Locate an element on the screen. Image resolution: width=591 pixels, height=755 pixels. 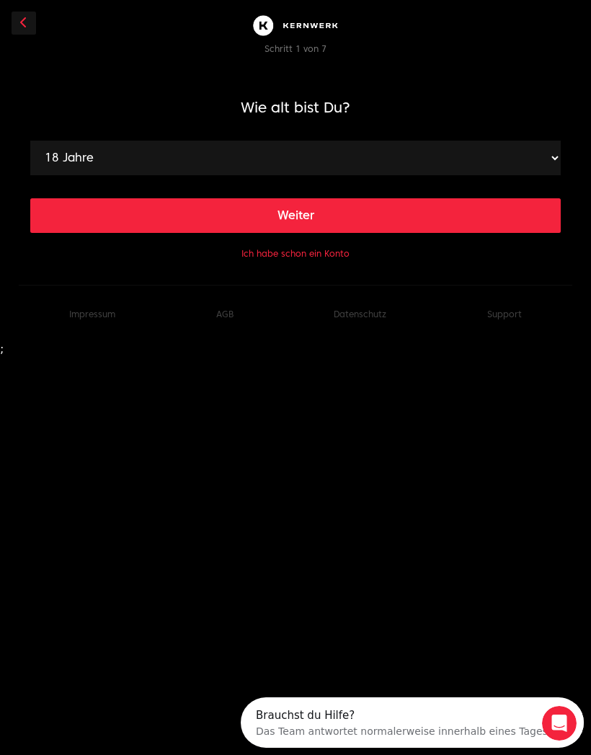
h1: Wie alt bist Du? is located at coordinates (296, 107).